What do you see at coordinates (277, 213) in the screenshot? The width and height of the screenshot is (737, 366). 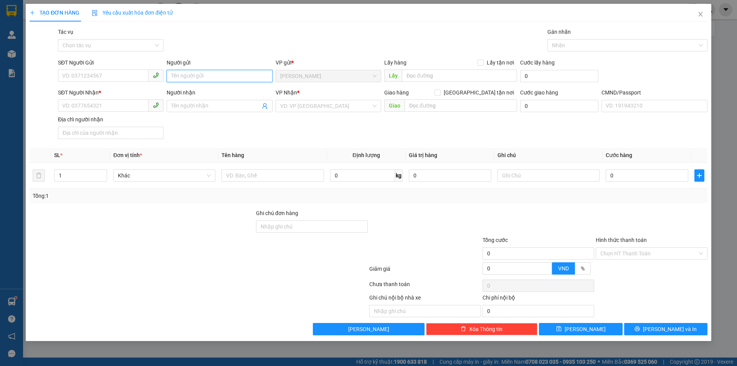 I see `label: Ghi chú đơn hàng` at bounding box center [277, 213].